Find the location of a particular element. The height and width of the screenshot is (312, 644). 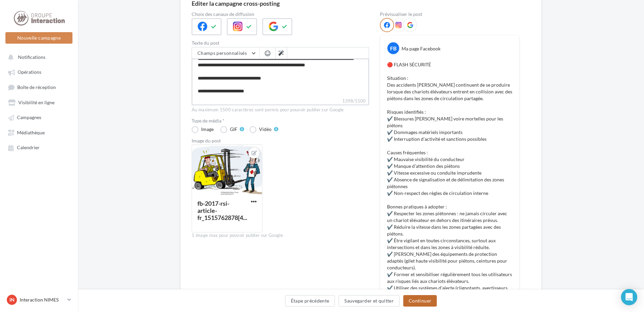

a: IN Interaction NIMES is located at coordinates (39, 300).